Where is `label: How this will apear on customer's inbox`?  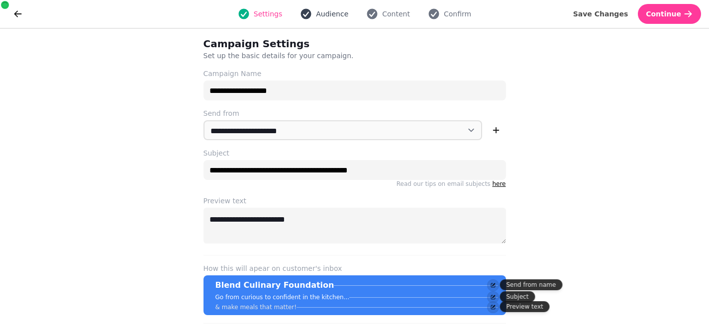
label: How this will apear on customer's inbox is located at coordinates (355, 269).